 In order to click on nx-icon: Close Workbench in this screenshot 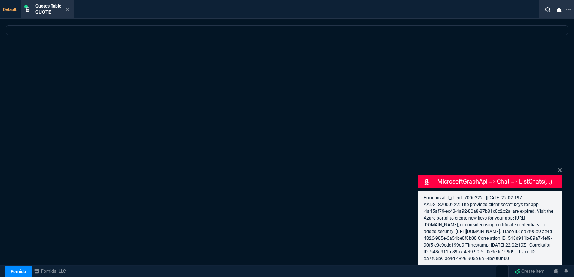, I will do `click(559, 10)`.